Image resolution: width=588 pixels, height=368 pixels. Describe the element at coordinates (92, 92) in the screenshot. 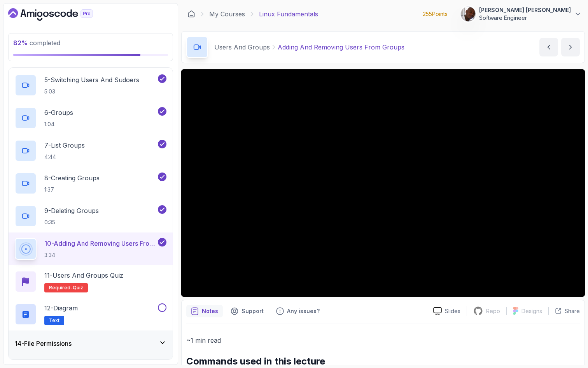

I see `p: 5:03` at that location.